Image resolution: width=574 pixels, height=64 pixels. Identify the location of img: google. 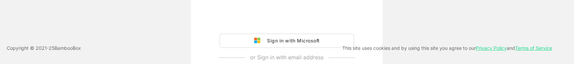
(259, 41).